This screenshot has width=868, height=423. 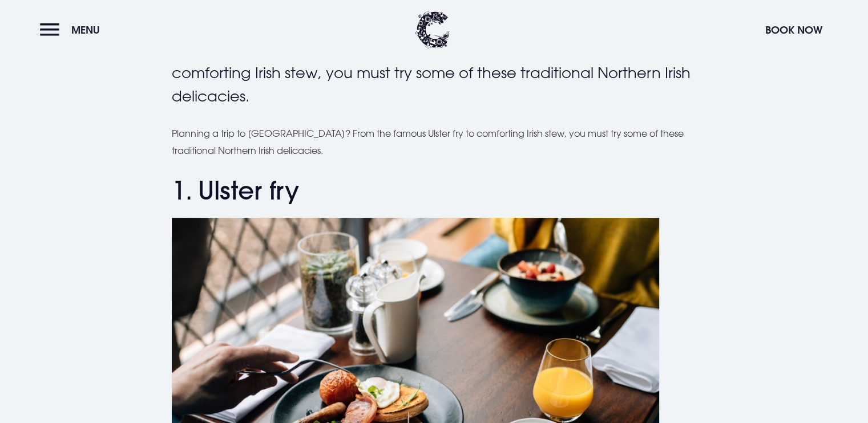 I want to click on span: Menu, so click(x=86, y=30).